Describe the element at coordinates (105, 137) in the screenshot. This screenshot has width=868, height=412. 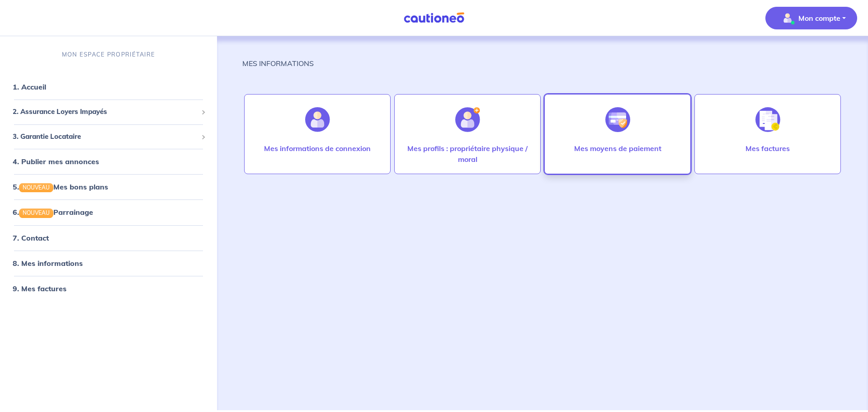
I see `span: 3. Garantie Locataire` at that location.